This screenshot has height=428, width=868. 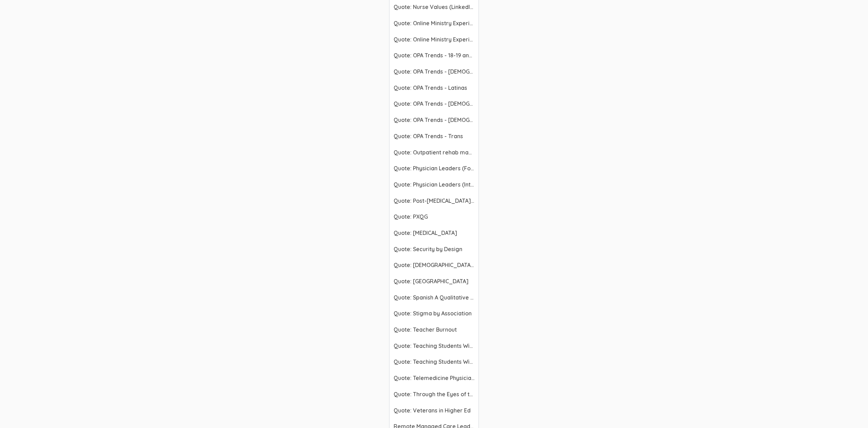 What do you see at coordinates (434, 330) in the screenshot?
I see `a: Quote: Teacher Burnout` at bounding box center [434, 330].